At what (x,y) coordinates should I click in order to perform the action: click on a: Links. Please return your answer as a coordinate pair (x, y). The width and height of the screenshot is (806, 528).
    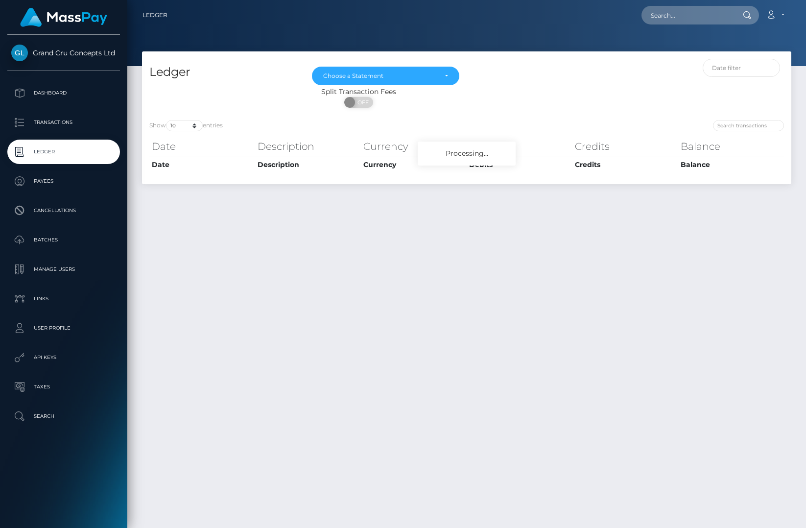
    Looking at the image, I should click on (64, 299).